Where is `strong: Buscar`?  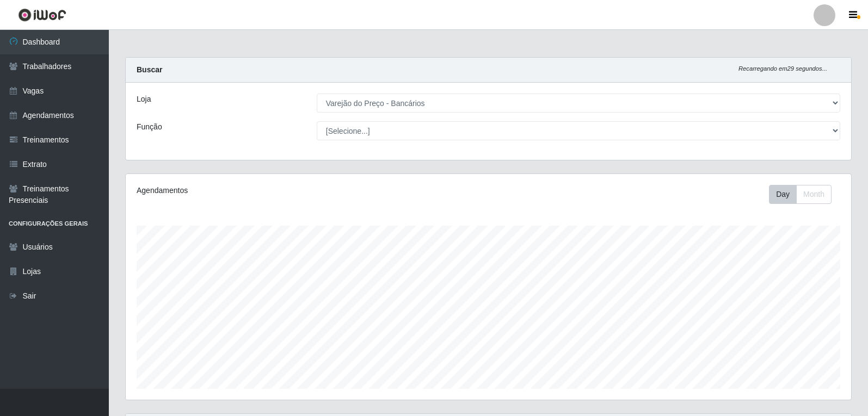
strong: Buscar is located at coordinates (149, 70).